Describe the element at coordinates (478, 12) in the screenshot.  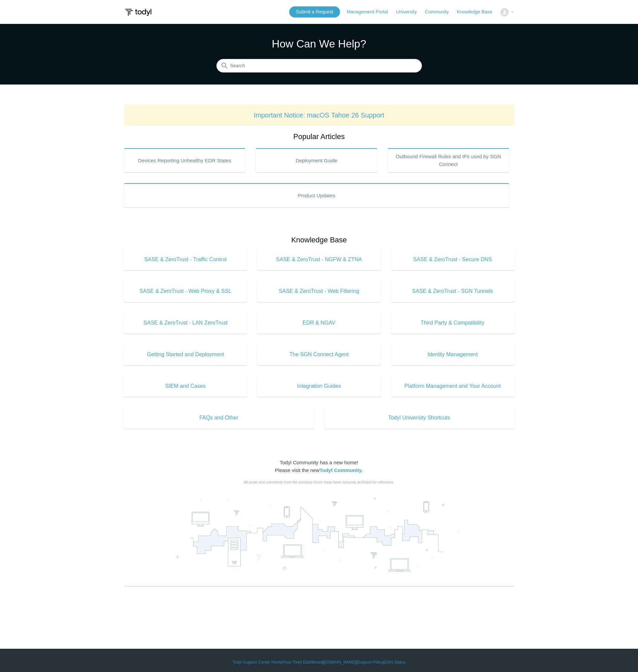
I see `a: Knowledge Base` at that location.